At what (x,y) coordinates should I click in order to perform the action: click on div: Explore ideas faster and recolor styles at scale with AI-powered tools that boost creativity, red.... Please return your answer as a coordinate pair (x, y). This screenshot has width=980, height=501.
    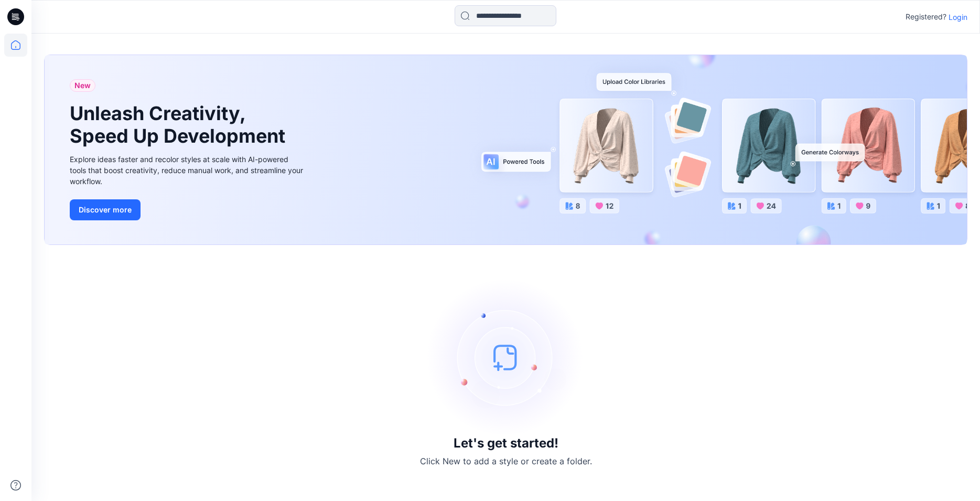
    Looking at the image, I should click on (188, 170).